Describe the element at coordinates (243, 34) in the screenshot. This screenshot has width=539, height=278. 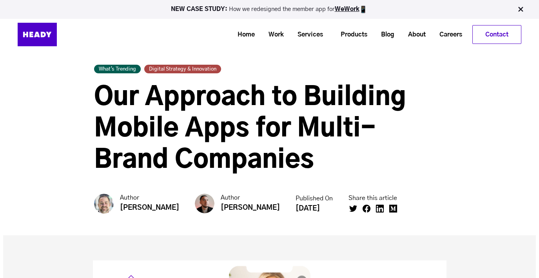
I see `a: Home` at that location.